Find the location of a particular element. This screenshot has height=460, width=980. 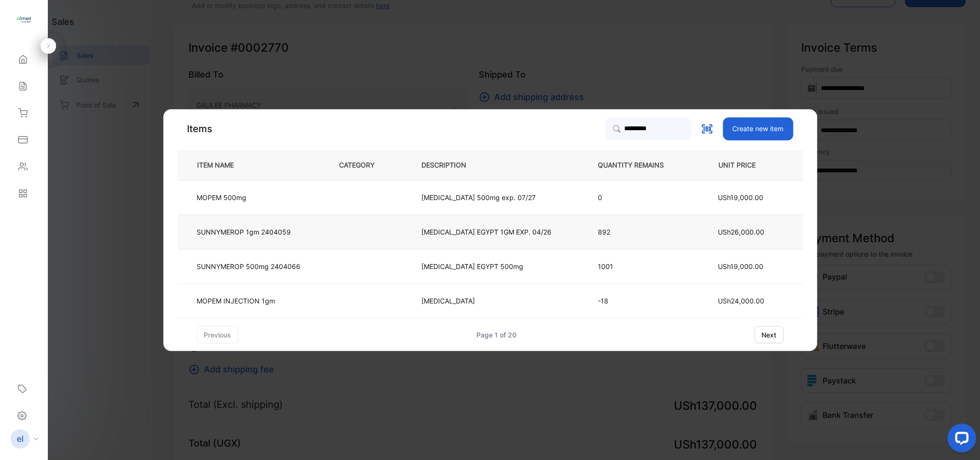

span: USh26,000.00 is located at coordinates (740, 232).